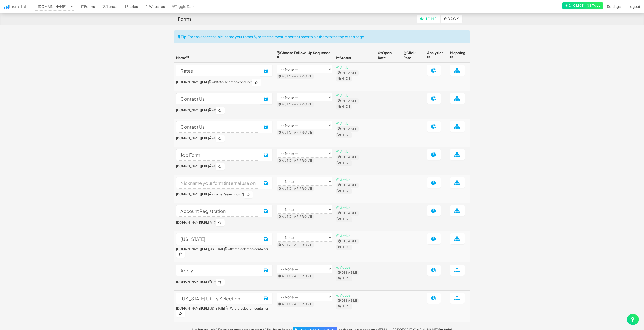  What do you see at coordinates (388, 55) in the screenshot?
I see `th: Open Rate` at bounding box center [388, 55].